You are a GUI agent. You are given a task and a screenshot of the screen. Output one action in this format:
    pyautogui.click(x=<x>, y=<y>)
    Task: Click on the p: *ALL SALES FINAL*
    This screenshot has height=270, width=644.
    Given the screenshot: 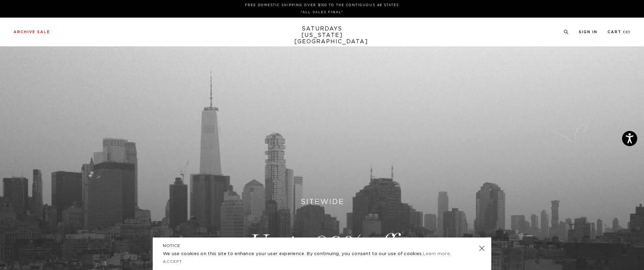 What is the action you would take?
    pyautogui.click(x=322, y=12)
    